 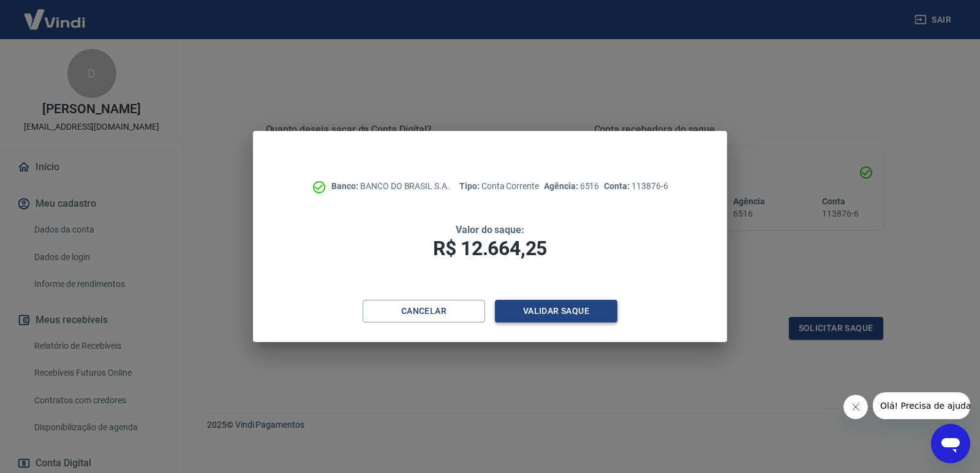 What do you see at coordinates (490, 248) in the screenshot?
I see `span: R$ 12.664,25` at bounding box center [490, 248].